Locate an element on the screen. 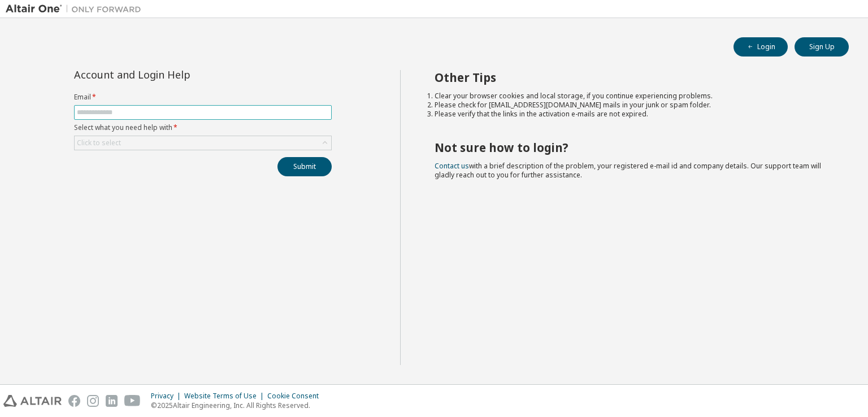 Image resolution: width=868 pixels, height=417 pixels. img: linkedin.svg is located at coordinates (111, 401).